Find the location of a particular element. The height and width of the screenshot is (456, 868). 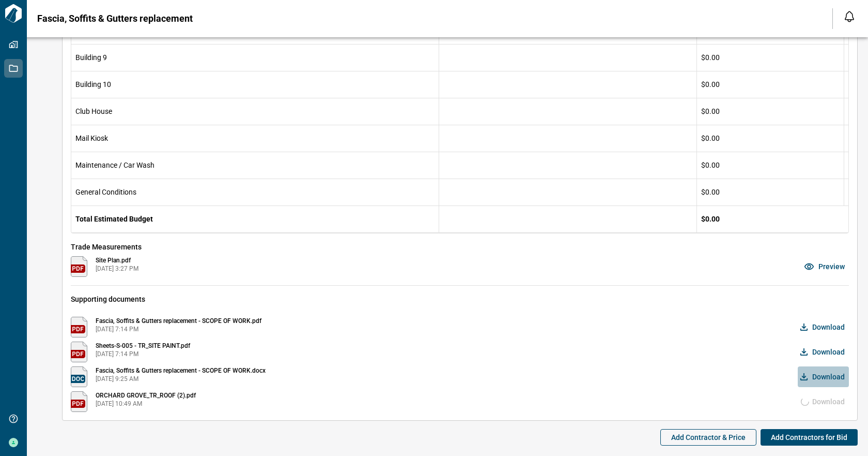

span: Site Plan.pdf is located at coordinates (117, 260).